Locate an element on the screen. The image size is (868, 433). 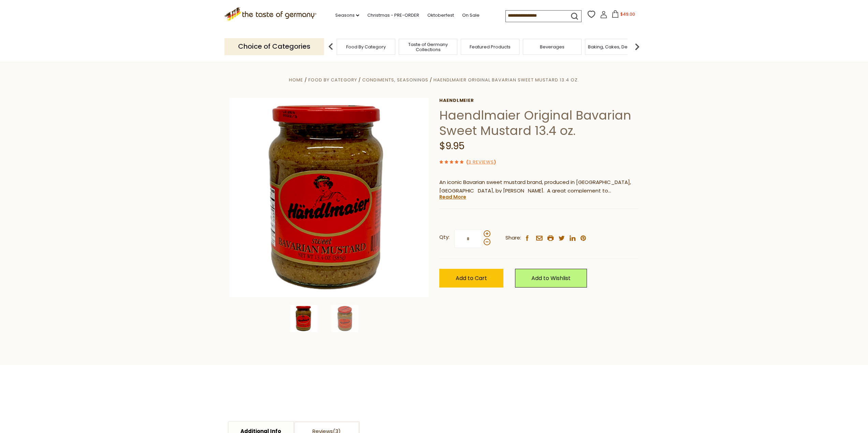
h1: Haendlmaier Original Bavarian Sweet Mustard 13.4 oz. is located at coordinates (539, 123).